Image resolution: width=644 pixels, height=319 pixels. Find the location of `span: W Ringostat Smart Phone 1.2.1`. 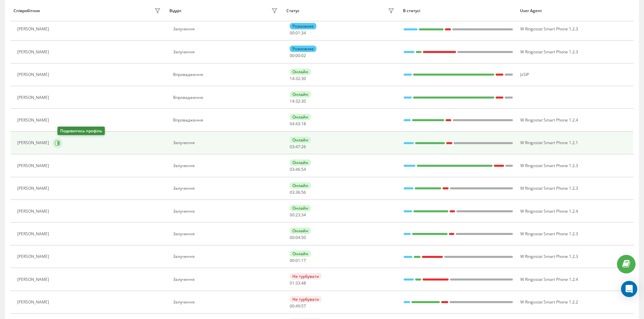

span: W Ringostat Smart Phone 1.2.1 is located at coordinates (549, 142).